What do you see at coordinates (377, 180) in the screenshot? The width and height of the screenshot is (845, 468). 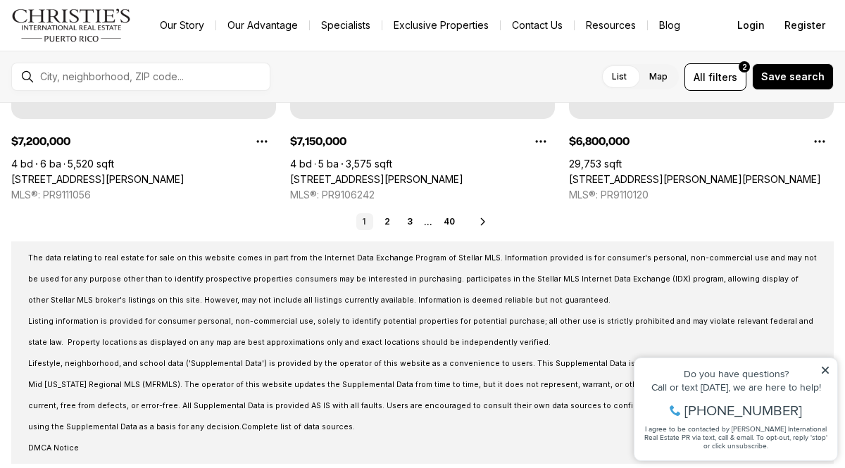 I see `a: 1149 ASHFORD AVENUE VANDERBILT RESIDENCES #1903, SAN JUAN PR, 00907` at bounding box center [377, 180].